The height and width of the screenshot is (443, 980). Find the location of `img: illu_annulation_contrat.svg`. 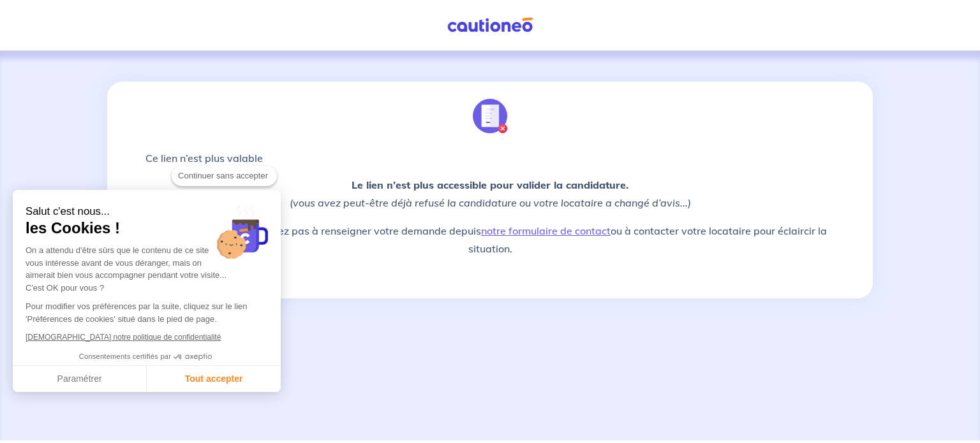

img: illu_annulation_contrat.svg is located at coordinates (490, 116).